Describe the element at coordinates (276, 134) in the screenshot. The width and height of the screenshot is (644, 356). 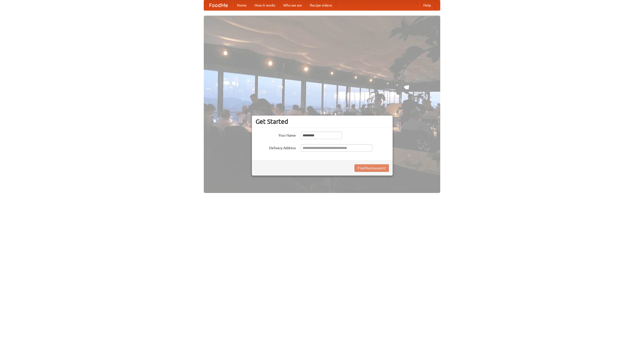
I see `label: Your Name` at that location.